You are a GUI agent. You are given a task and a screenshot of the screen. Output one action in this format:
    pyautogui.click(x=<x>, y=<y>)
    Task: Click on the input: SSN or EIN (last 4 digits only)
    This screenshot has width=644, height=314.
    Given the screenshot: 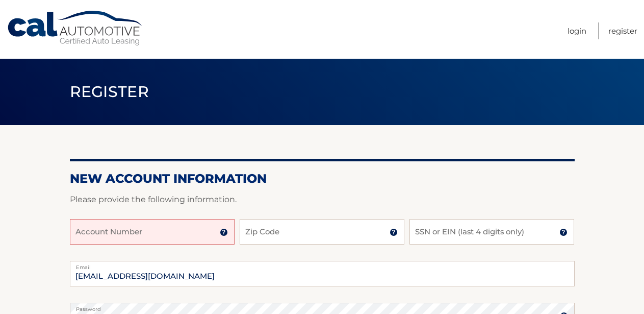 What is the action you would take?
    pyautogui.click(x=491, y=232)
    